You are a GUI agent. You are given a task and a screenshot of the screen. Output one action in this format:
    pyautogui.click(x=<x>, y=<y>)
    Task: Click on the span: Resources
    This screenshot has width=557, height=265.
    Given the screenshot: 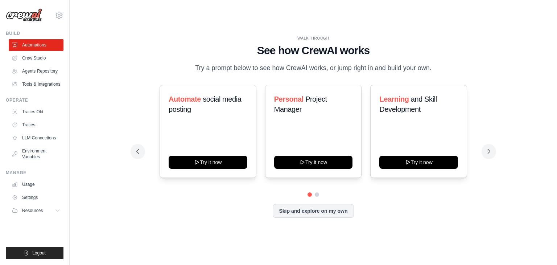 What is the action you would take?
    pyautogui.click(x=32, y=210)
    